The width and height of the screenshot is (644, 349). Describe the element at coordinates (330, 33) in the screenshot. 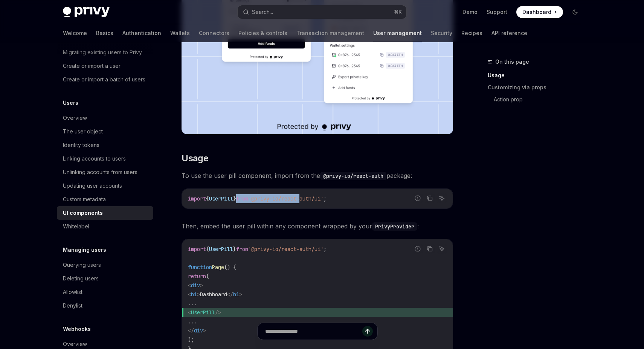

I see `a: Transaction management` at that location.